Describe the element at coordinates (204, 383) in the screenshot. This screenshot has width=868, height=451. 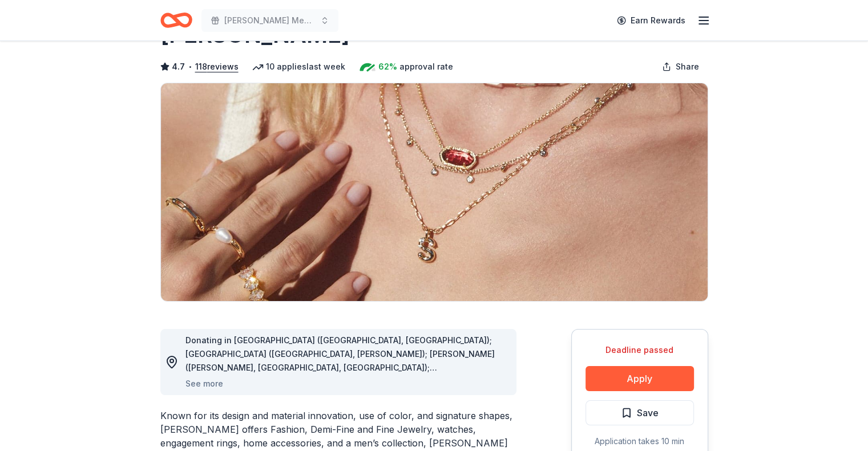
I see `button: See more` at that location.